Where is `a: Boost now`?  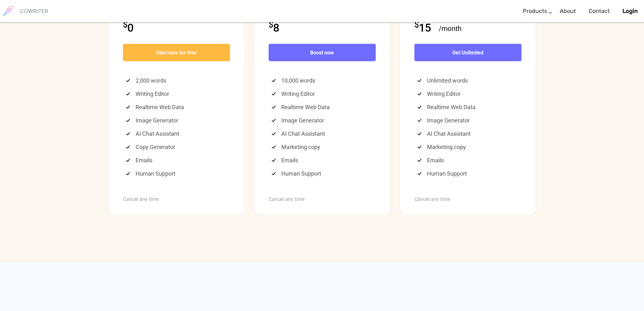
a: Boost now is located at coordinates (322, 52).